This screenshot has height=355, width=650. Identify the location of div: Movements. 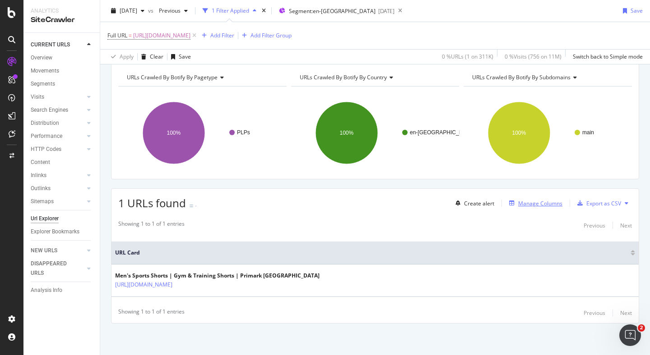
(45, 71).